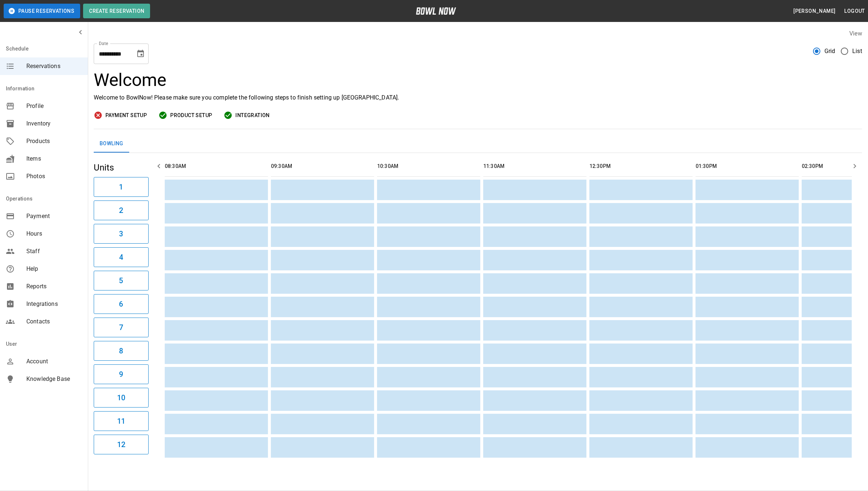  Describe the element at coordinates (323, 166) in the screenshot. I see `th: 09:30AM` at that location.